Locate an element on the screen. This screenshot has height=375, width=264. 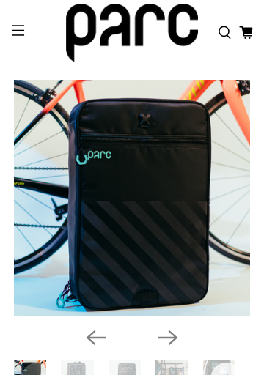
a: parc-ride-logo is located at coordinates (132, 32).